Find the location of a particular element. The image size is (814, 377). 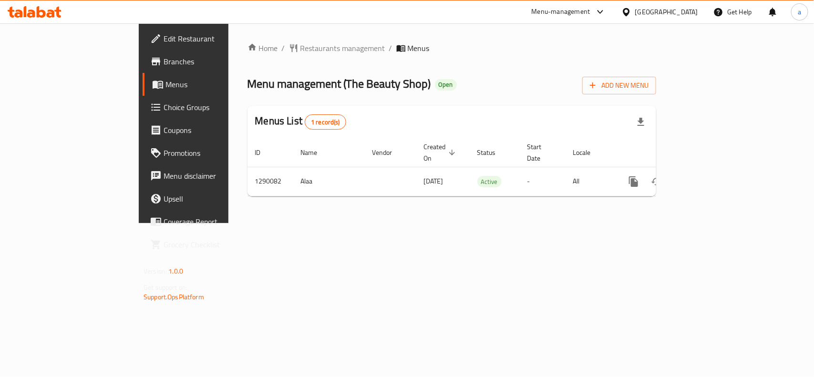

a: Coverage Report is located at coordinates (208, 222).